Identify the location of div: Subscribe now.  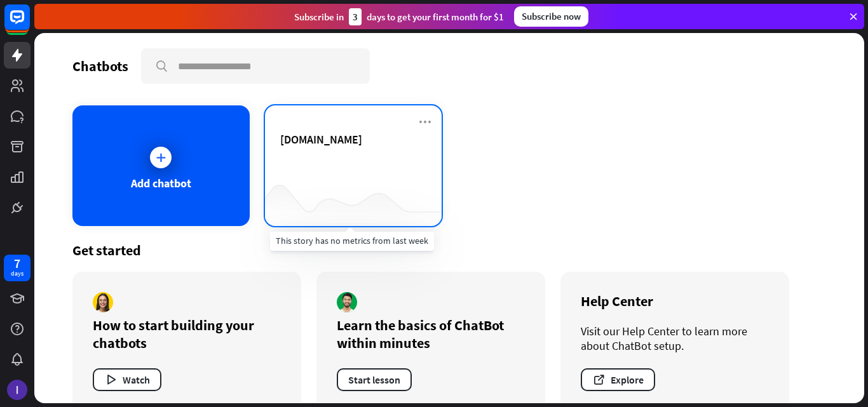
(551, 17).